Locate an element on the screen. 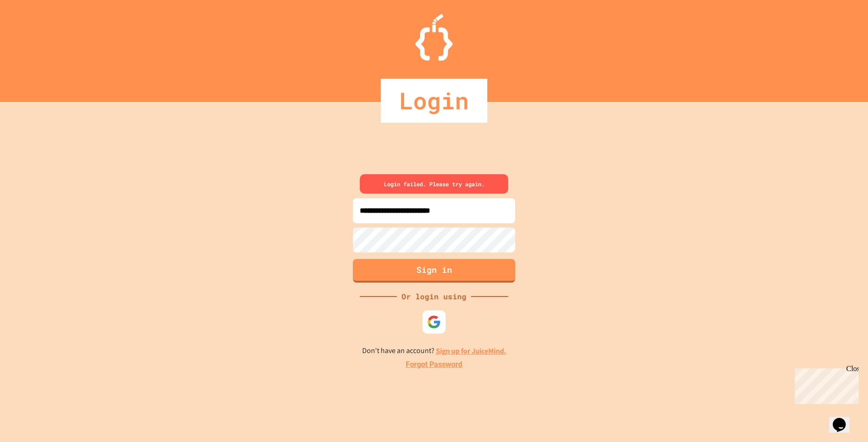 This screenshot has width=868, height=442. img: Logo.svg is located at coordinates (434, 37).